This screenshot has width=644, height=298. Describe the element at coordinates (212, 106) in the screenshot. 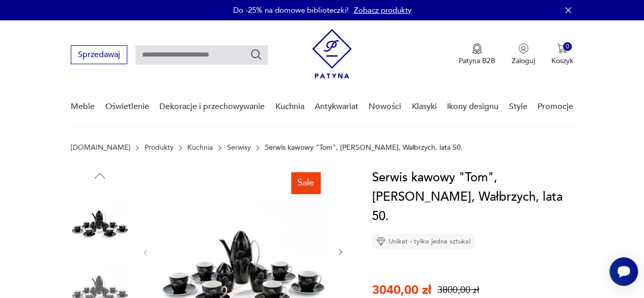

I see `a: Dekoracje i przechowywanie` at that location.